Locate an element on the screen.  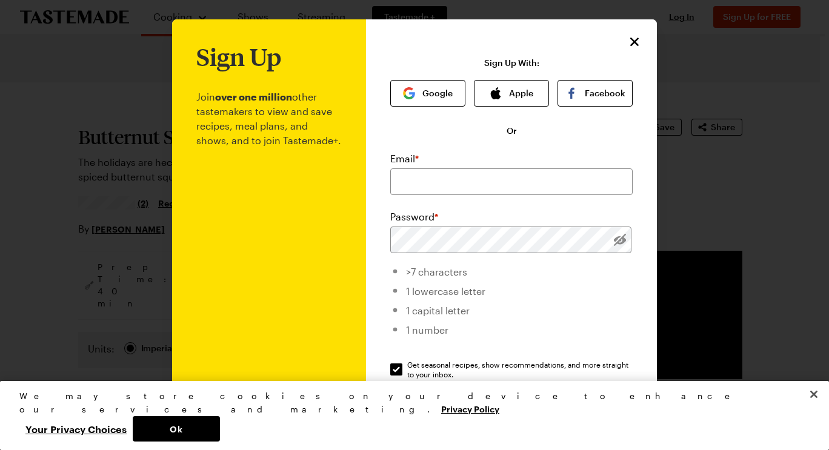
div: We may store cookies on your device to enhance our services and marketing. is located at coordinates (409, 403).